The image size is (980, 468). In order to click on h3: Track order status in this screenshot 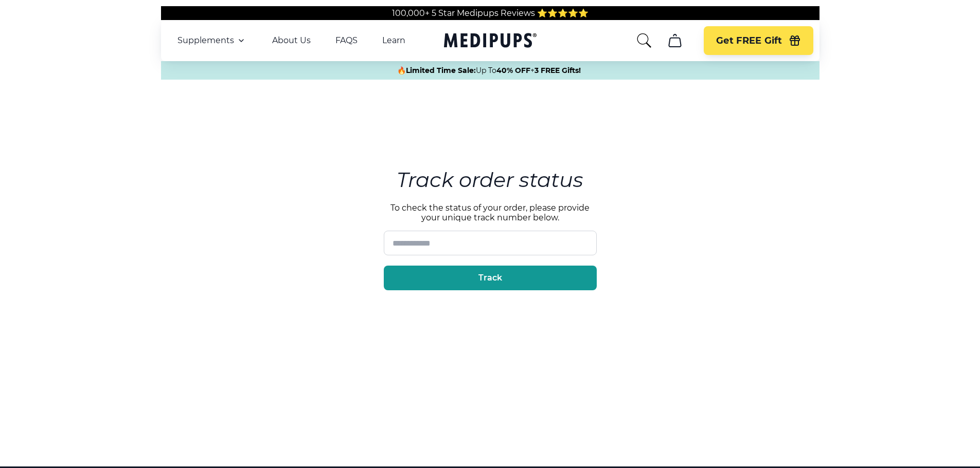, I will do `click(490, 180)`.